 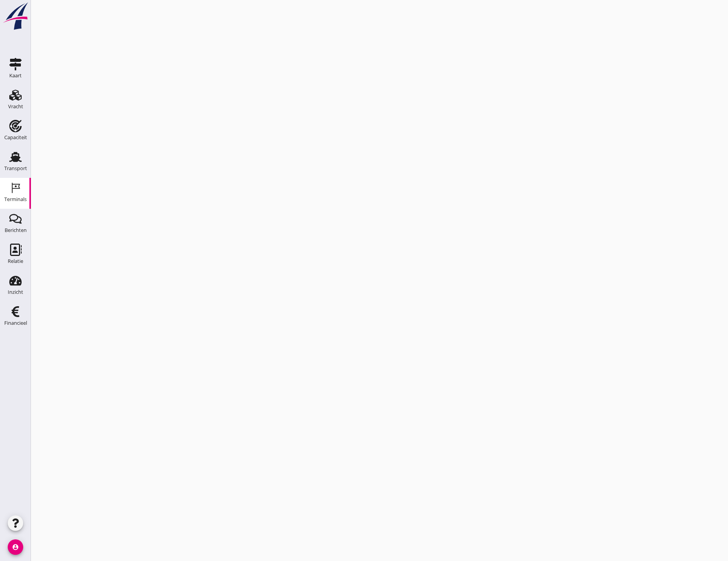 I want to click on i: account_circle, so click(x=15, y=547).